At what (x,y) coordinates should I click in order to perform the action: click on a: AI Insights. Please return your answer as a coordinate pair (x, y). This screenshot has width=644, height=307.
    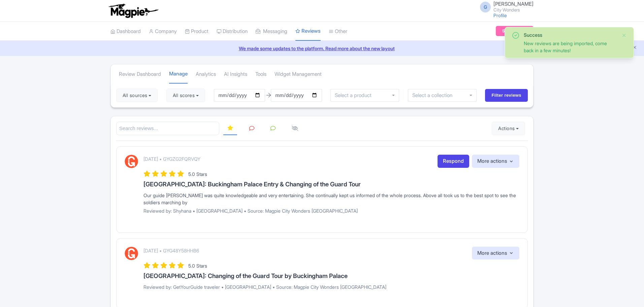
    Looking at the image, I should click on (235, 74).